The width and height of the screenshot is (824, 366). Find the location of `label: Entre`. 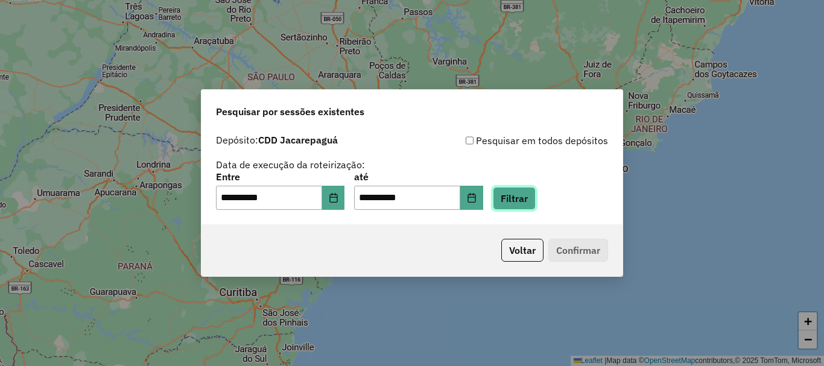

label: Entre is located at coordinates (280, 177).